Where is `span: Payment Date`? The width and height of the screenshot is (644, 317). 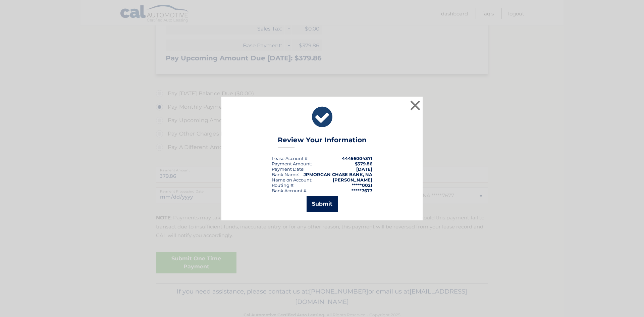 span: Payment Date is located at coordinates (288, 168).